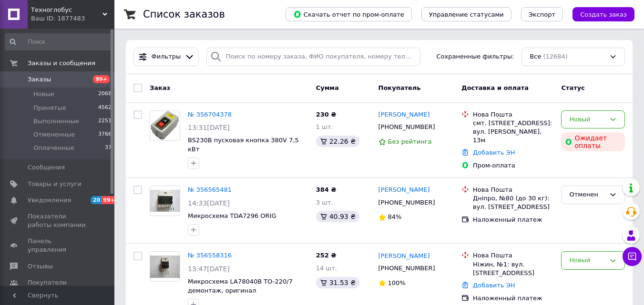 The width and height of the screenshot is (644, 305). What do you see at coordinates (96, 200) in the screenshot?
I see `span: 20` at bounding box center [96, 200].